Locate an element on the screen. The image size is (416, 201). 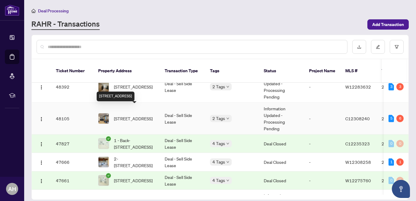
span: W12308258 is located at coordinates (358, 162).